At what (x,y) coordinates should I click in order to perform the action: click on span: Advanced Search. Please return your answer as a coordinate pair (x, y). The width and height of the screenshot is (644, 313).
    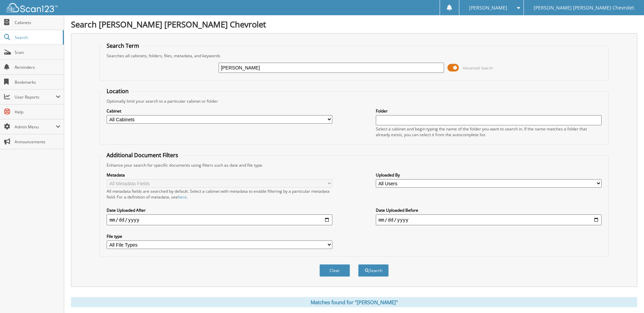
    Looking at the image, I should click on (478, 68).